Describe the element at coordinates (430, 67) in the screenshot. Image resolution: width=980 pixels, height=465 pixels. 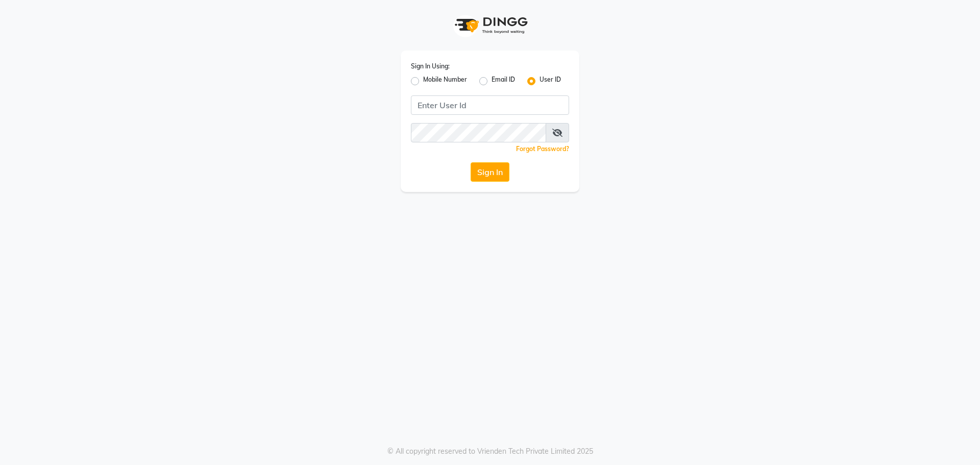
I see `label: Sign In Using:` at that location.